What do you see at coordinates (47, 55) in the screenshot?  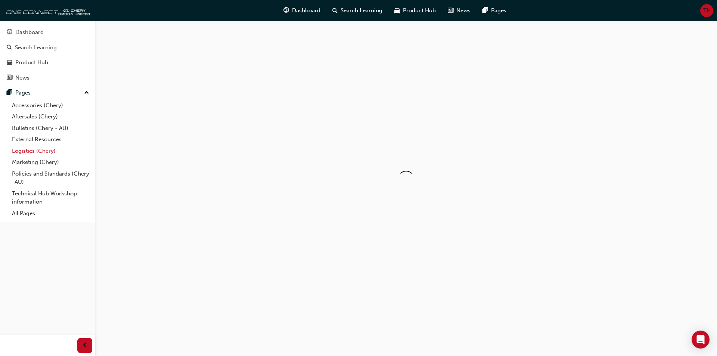 I see `button: DashboardSearch LearningProduct HubNews` at bounding box center [47, 55].